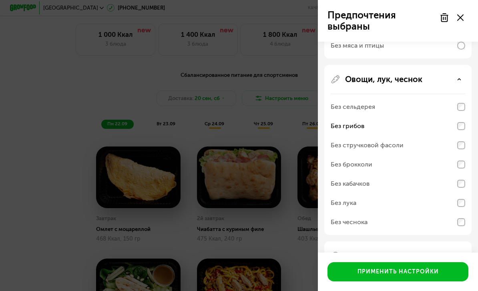 The height and width of the screenshot is (291, 478). Describe the element at coordinates (348, 126) in the screenshot. I see `div: Без грибов` at that location.